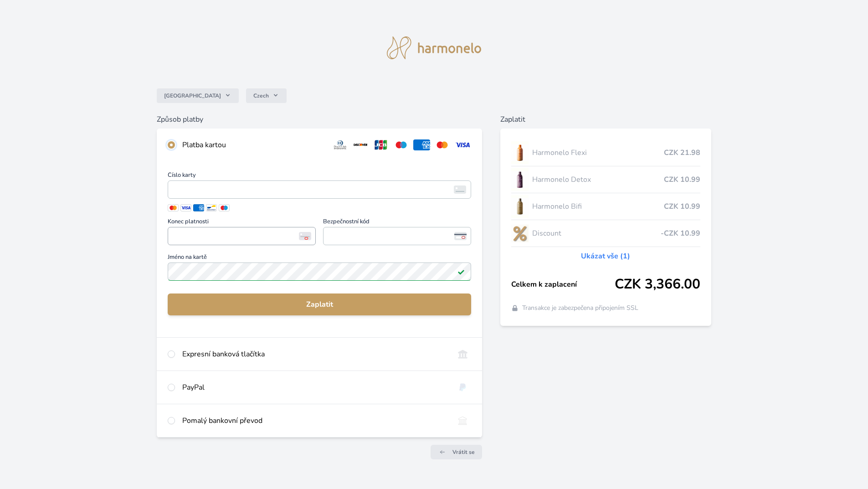 This screenshot has height=489, width=868. What do you see at coordinates (658, 284) in the screenshot?
I see `span: CZK 3,366.00` at bounding box center [658, 284].